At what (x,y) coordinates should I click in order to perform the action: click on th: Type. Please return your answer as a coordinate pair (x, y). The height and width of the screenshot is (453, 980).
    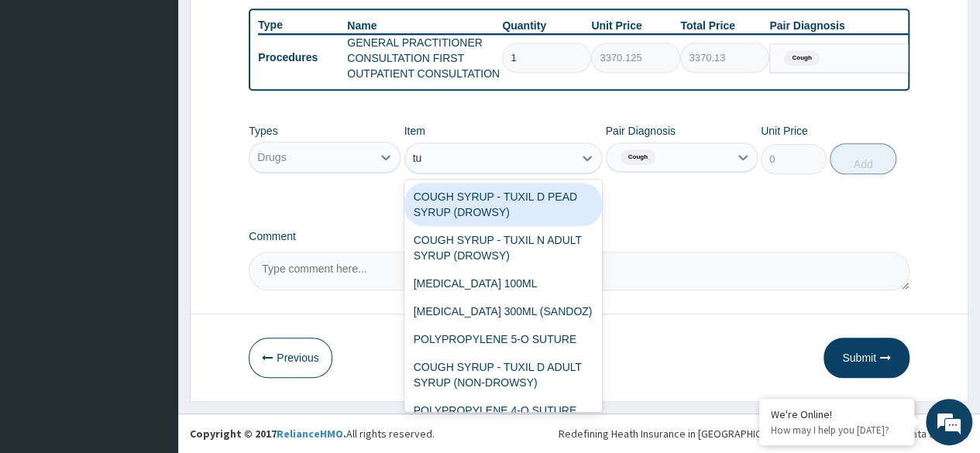
    Looking at the image, I should click on (302, 25).